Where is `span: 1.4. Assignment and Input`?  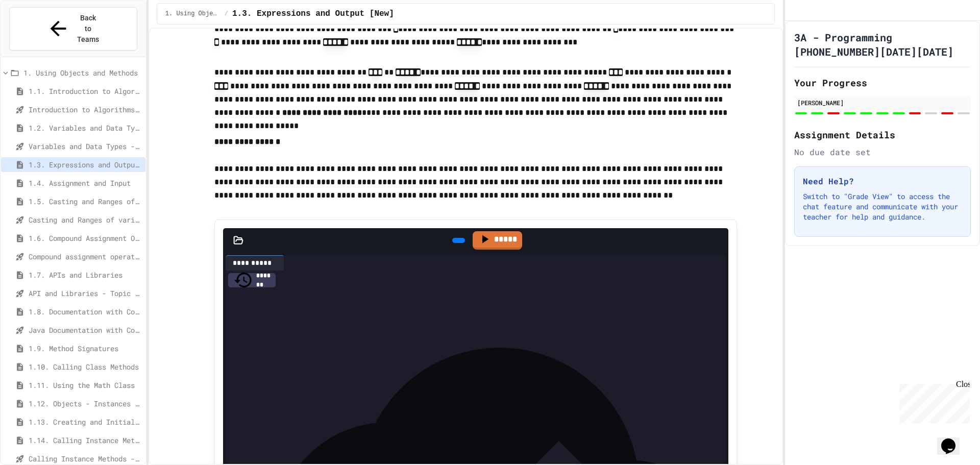
span: 1.4. Assignment and Input is located at coordinates (85, 182).